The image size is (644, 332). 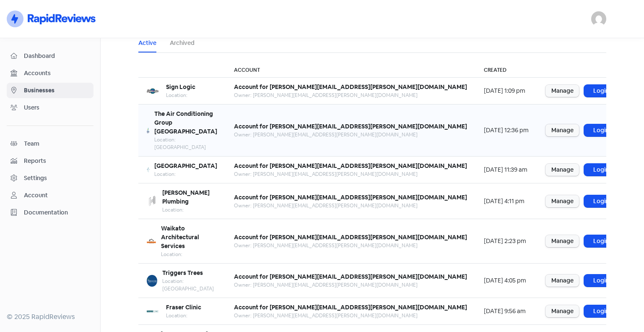 I want to click on div: Settings, so click(x=35, y=178).